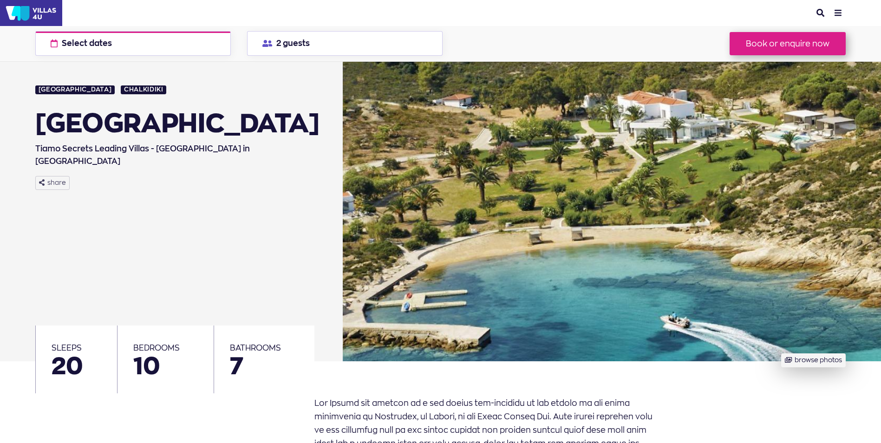 This screenshot has width=881, height=443. Describe the element at coordinates (264, 365) in the screenshot. I see `span: 7` at that location.